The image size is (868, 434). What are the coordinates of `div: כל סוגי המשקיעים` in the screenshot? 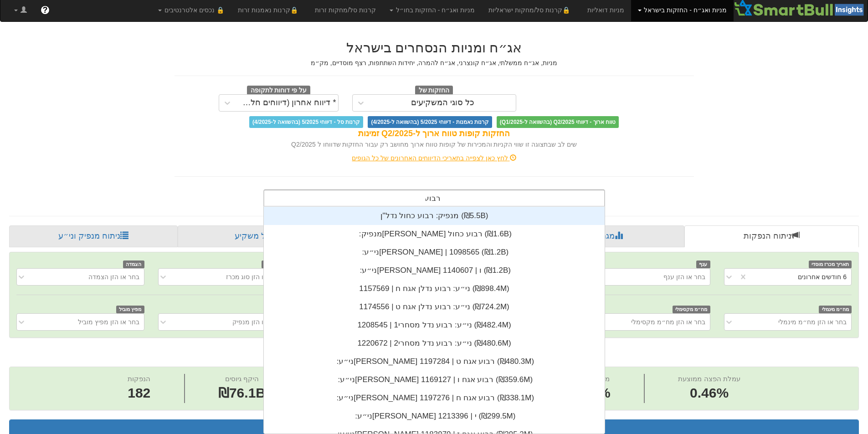 It's located at (442, 103).